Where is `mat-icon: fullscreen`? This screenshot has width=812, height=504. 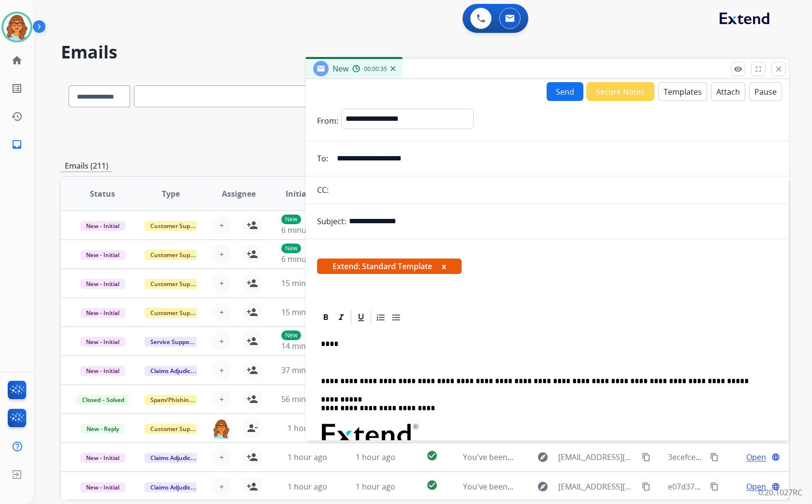 mat-icon: fullscreen is located at coordinates (759, 69).